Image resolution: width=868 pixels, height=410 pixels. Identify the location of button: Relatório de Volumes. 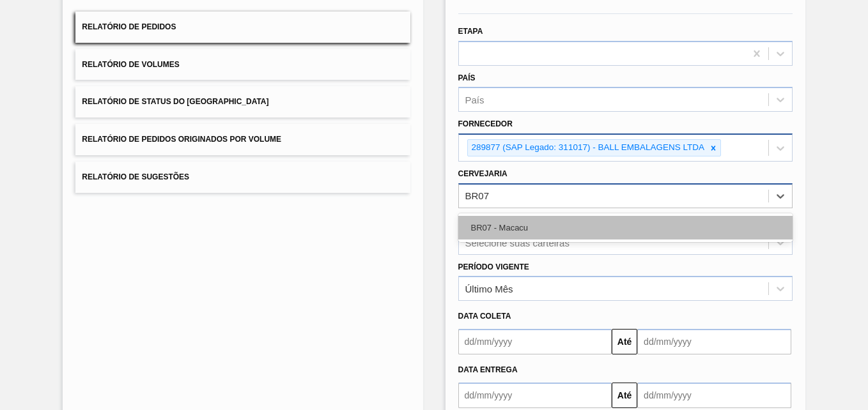
(242, 65).